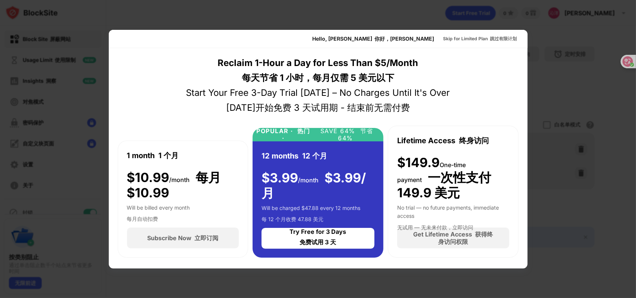  What do you see at coordinates (311, 211) in the screenshot?
I see `div: Will be charged $47.88 every 12 months` at bounding box center [311, 211].